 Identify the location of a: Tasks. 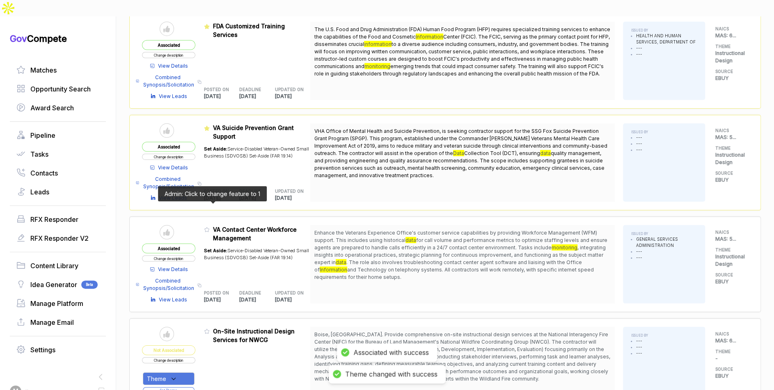
(58, 154).